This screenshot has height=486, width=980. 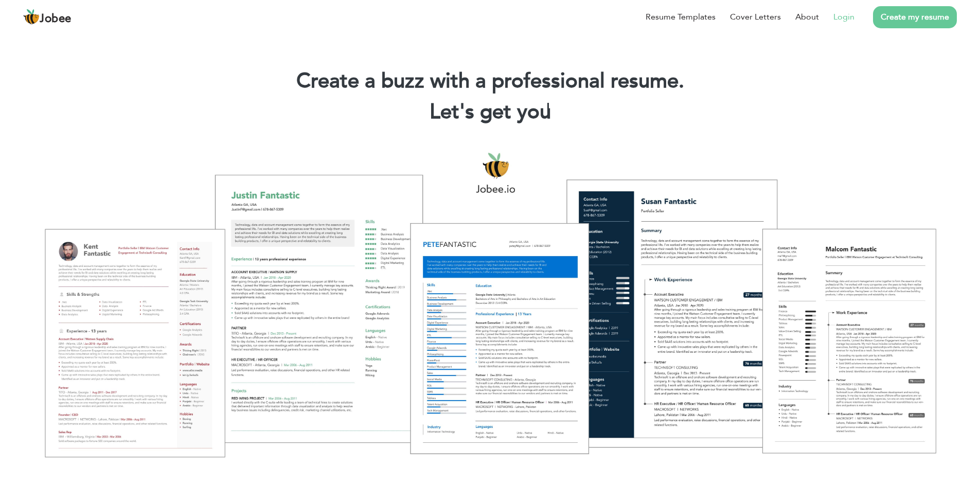 I want to click on h2: Let's, so click(x=490, y=112).